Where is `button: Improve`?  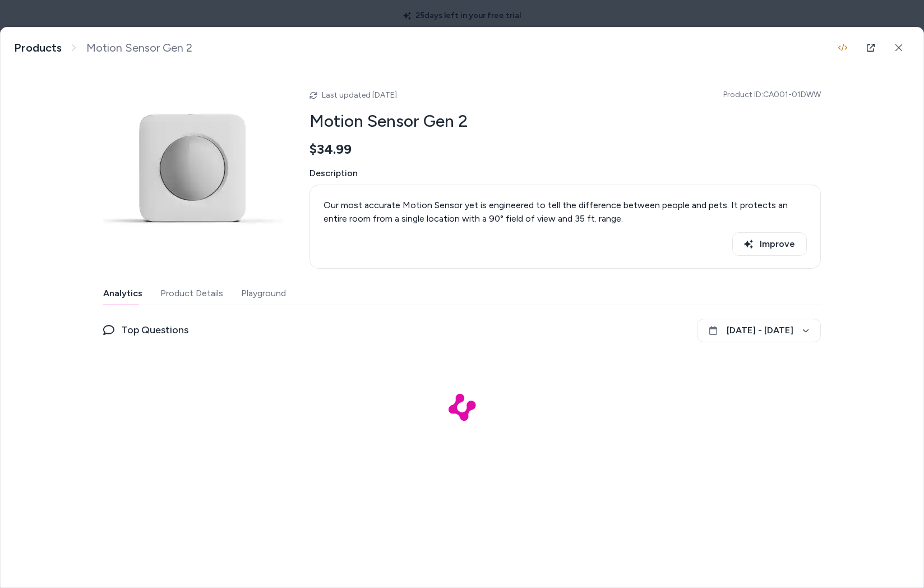 button: Improve is located at coordinates (770, 244).